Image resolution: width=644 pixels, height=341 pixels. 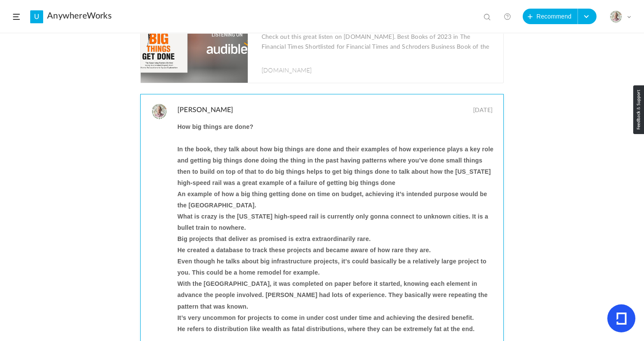 What do you see at coordinates (215, 127) in the screenshot?
I see `strong: How big things are done?` at bounding box center [215, 127].